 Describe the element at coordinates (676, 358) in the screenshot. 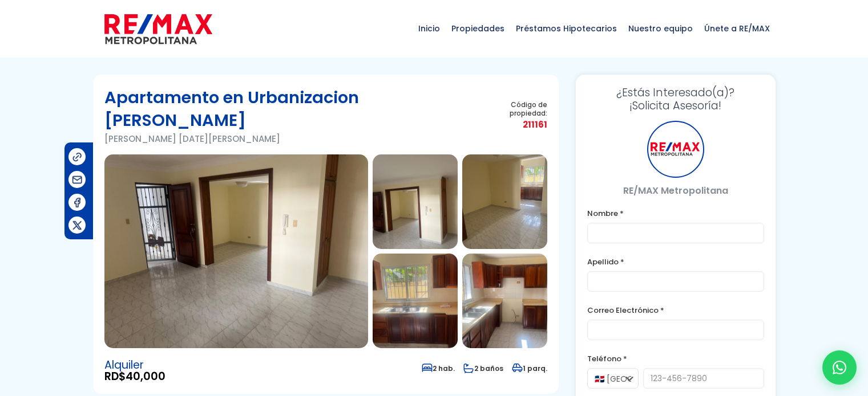

I see `label: Teléfono *` at that location.